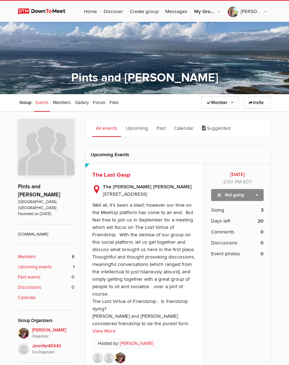  Describe the element at coordinates (25, 103) in the screenshot. I see `span: Group` at that location.